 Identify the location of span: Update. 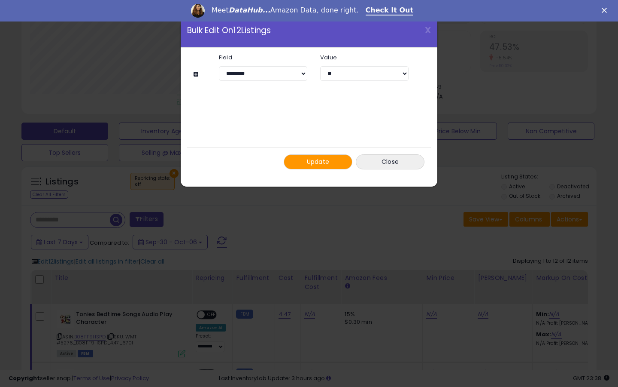
(318, 161).